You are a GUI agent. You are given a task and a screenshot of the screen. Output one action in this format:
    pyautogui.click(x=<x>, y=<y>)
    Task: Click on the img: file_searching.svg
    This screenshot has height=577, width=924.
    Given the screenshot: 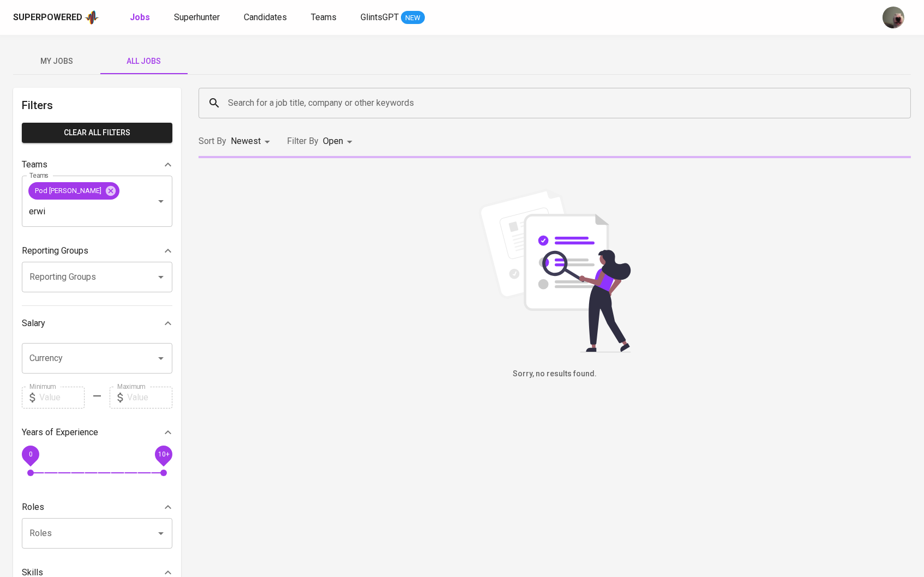 What is the action you would take?
    pyautogui.click(x=555, y=271)
    